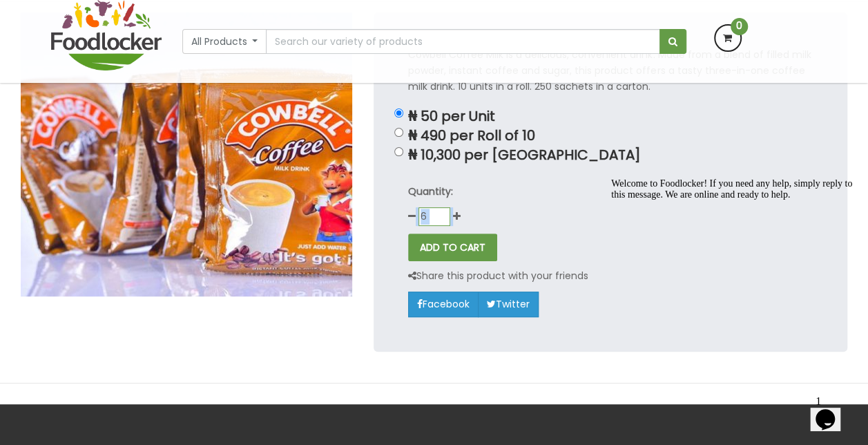 Image resolution: width=868 pixels, height=445 pixels. What do you see at coordinates (453, 248) in the screenshot?
I see `button: ADD TO CART` at bounding box center [453, 248].